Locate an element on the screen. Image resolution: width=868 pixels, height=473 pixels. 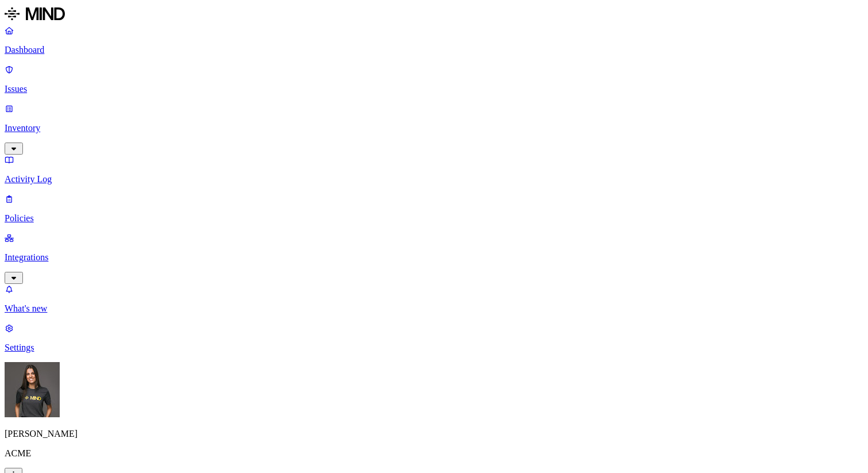
p: Dashboard is located at coordinates (434, 50).